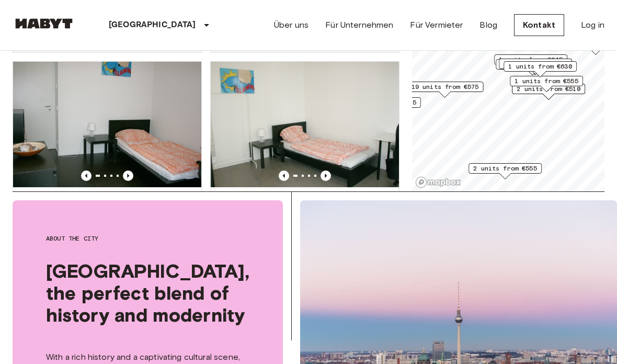 This screenshot has height=364, width=617. I want to click on a: Log in, so click(592, 25).